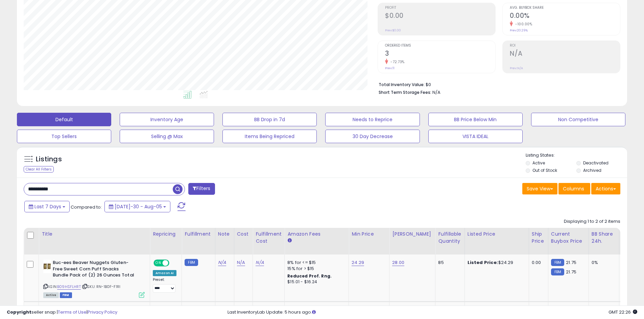 This screenshot has height=319, width=644. Describe the element at coordinates (66, 295) in the screenshot. I see `span: FBM` at that location.